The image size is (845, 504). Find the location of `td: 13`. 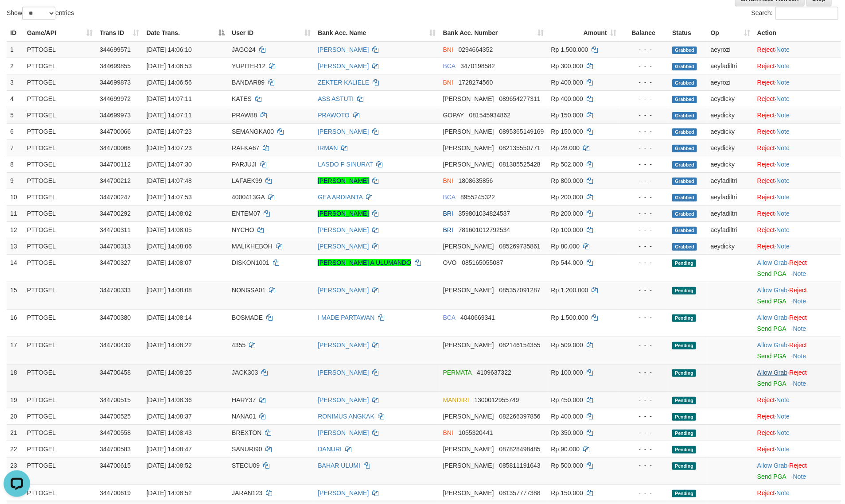

td: 13 is located at coordinates (15, 246).